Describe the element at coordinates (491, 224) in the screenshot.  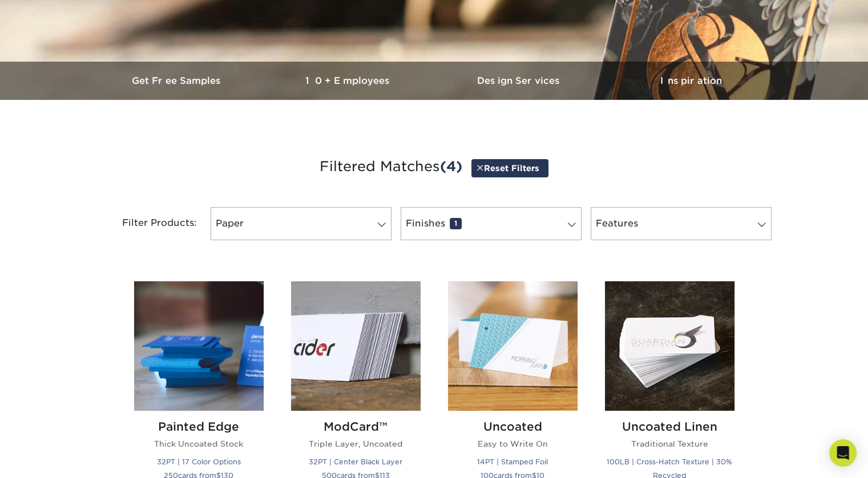
I see `a: Finishes1` at that location.